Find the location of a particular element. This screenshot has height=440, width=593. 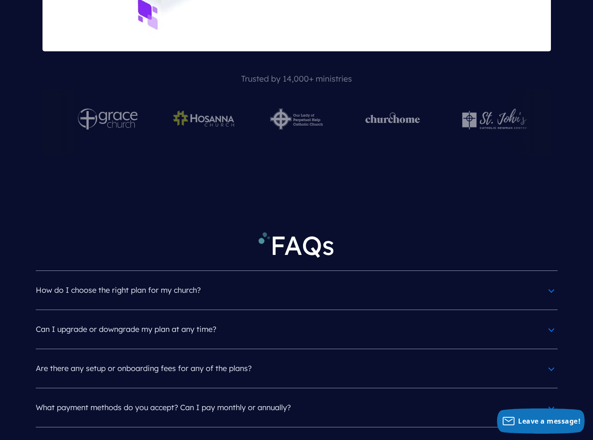

span: Leave a message! is located at coordinates (549, 421).